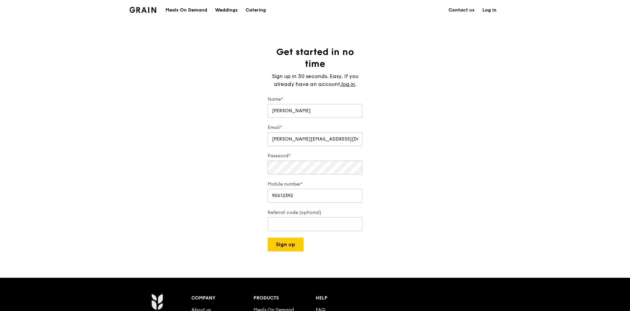  What do you see at coordinates (315, 80) in the screenshot?
I see `span: Sign up in 30 seconds. Easy. If you already have an account,` at bounding box center [315, 80].